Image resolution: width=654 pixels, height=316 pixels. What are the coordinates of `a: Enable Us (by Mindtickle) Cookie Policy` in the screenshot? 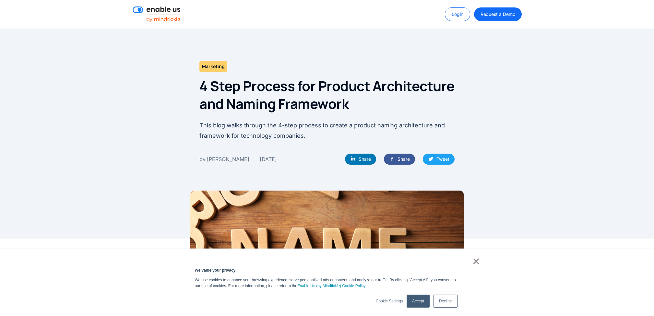 It's located at (331, 286).